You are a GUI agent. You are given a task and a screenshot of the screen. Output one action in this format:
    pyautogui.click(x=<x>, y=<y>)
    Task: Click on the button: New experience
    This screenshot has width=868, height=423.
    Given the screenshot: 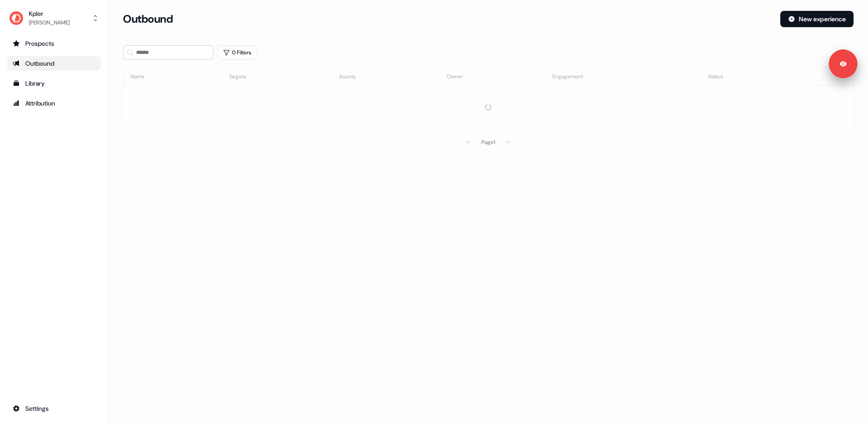 What is the action you would take?
    pyautogui.click(x=817, y=19)
    